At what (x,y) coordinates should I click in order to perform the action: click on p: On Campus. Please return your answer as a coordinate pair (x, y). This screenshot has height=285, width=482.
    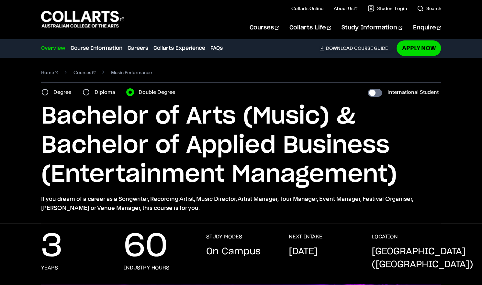
    Looking at the image, I should click on (233, 252).